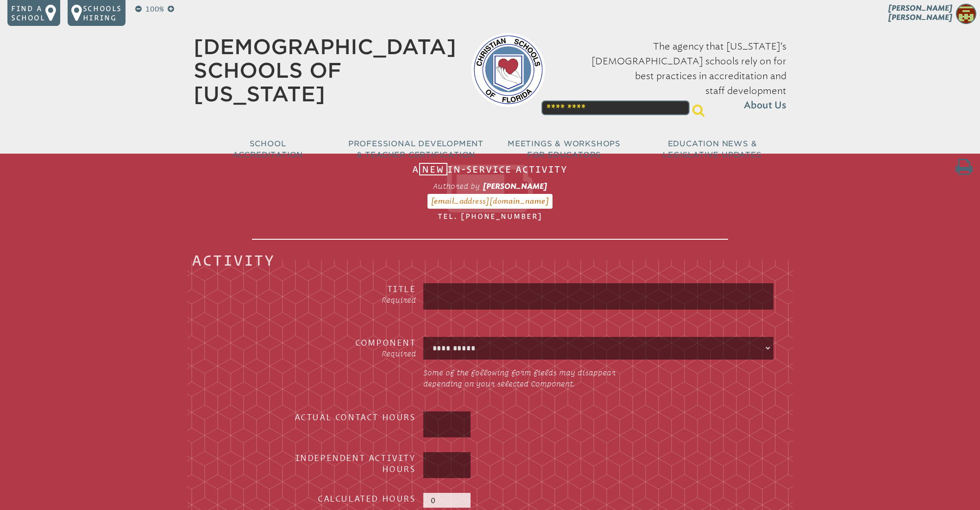 Image resolution: width=980 pixels, height=510 pixels. Describe the element at coordinates (155, 9) in the screenshot. I see `p: 100%` at that location.